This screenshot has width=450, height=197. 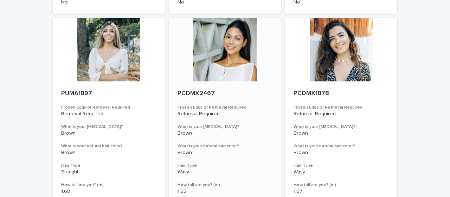 What do you see at coordinates (225, 191) in the screenshot?
I see `p: 1.65` at bounding box center [225, 191].